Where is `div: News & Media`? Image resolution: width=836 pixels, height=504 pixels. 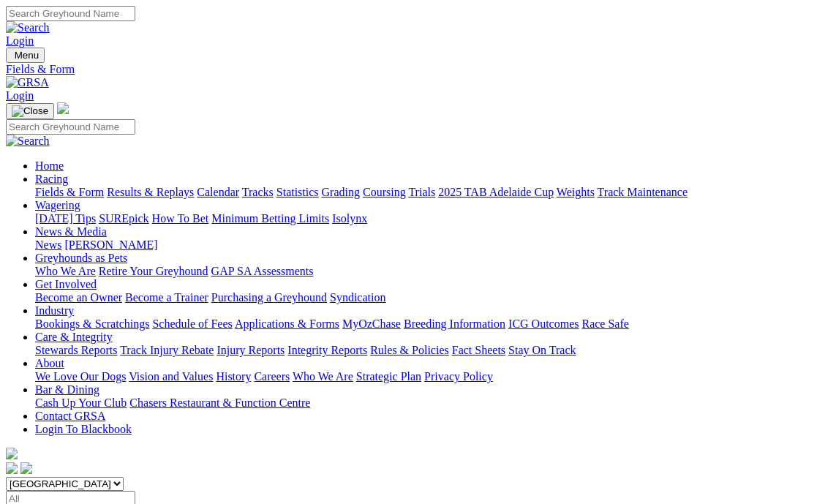
div: News & Media is located at coordinates (432, 245).